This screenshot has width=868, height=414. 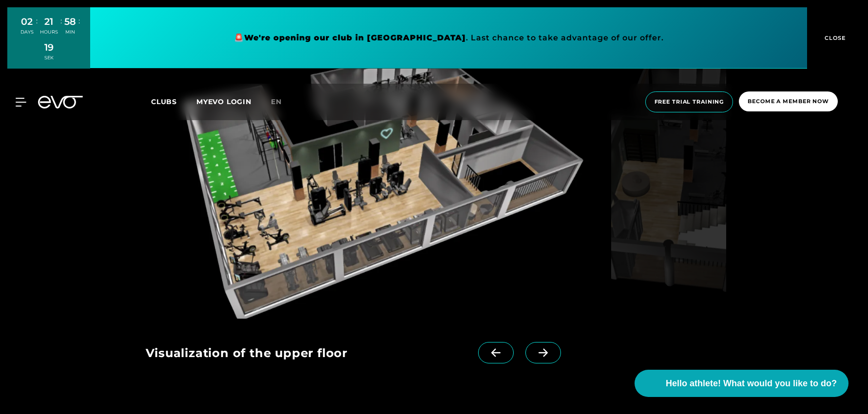 I want to click on font: DAYS, so click(x=27, y=32).